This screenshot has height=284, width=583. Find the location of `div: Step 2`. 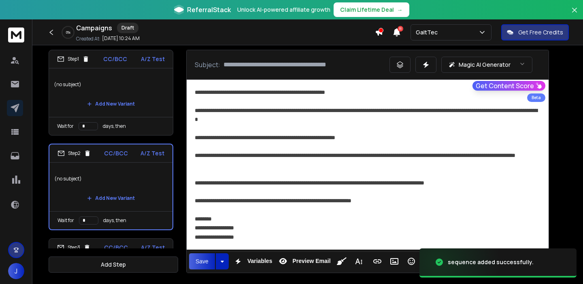

div: Step 2 is located at coordinates (74, 154).